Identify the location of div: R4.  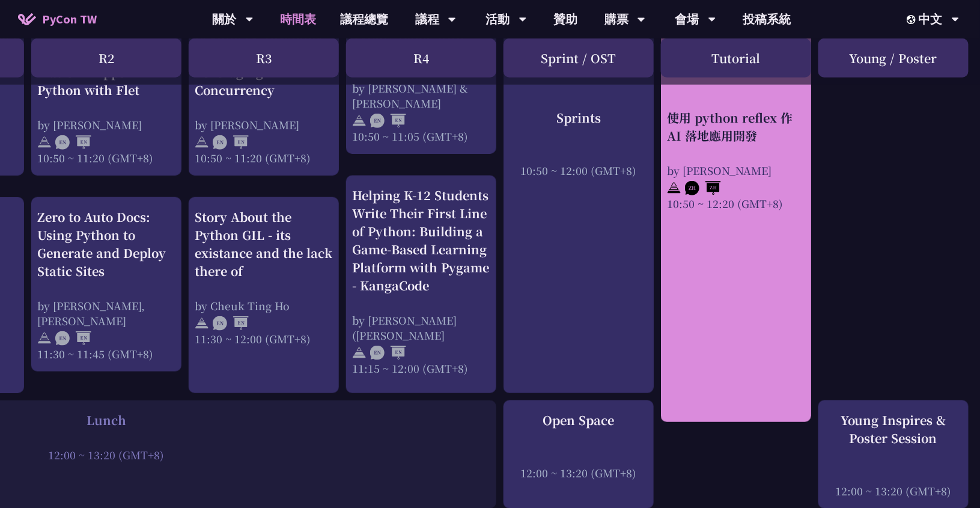
(421, 58).